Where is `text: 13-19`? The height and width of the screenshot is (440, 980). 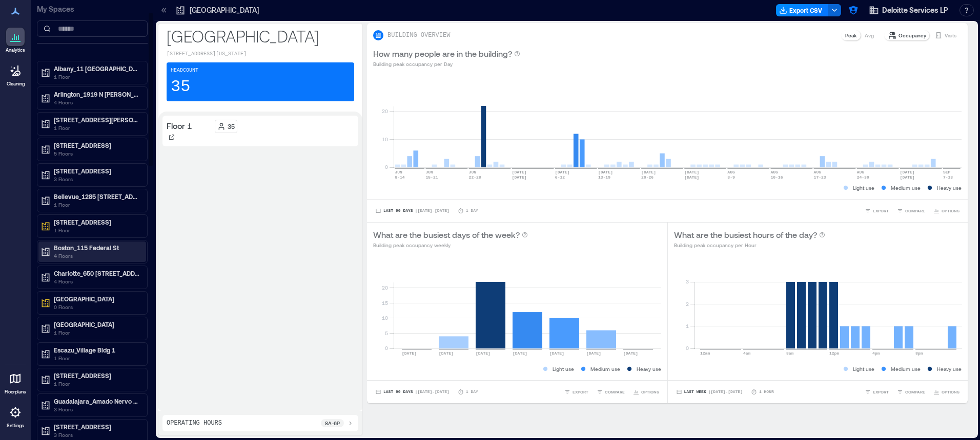
text: 13-19 is located at coordinates (604, 177).